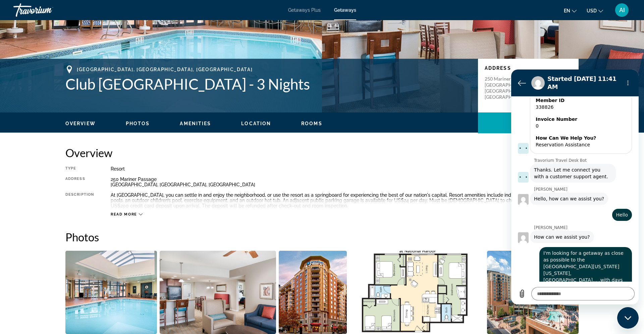 The image size is (644, 334). I want to click on div: 0, so click(70, 56).